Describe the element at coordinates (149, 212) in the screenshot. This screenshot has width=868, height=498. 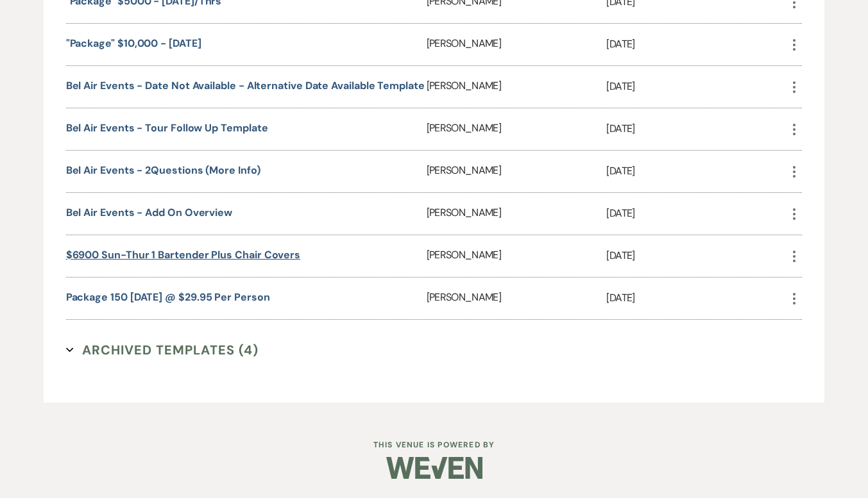
I see `a: Bel Air Events - Add On Overview` at that location.